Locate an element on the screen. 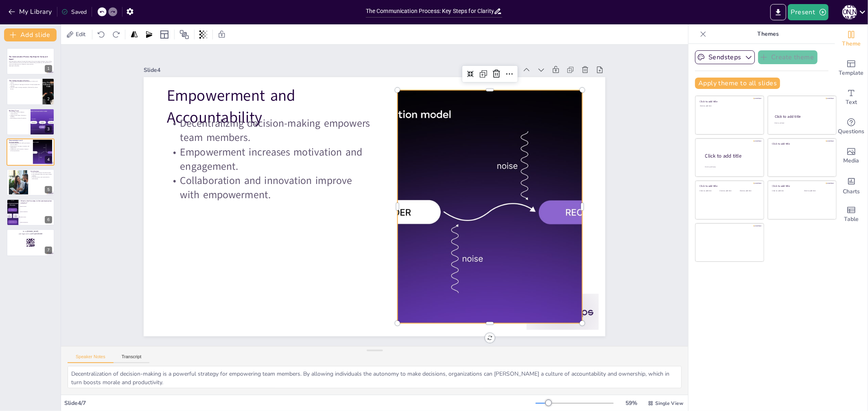  div: Saved is located at coordinates (74, 12).